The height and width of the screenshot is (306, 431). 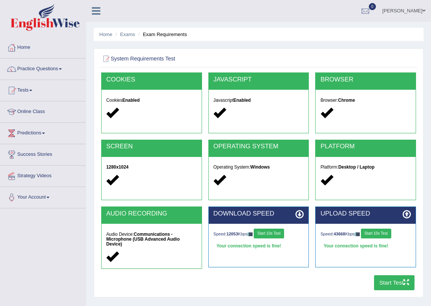 I want to click on h5: Platform:, so click(x=366, y=167).